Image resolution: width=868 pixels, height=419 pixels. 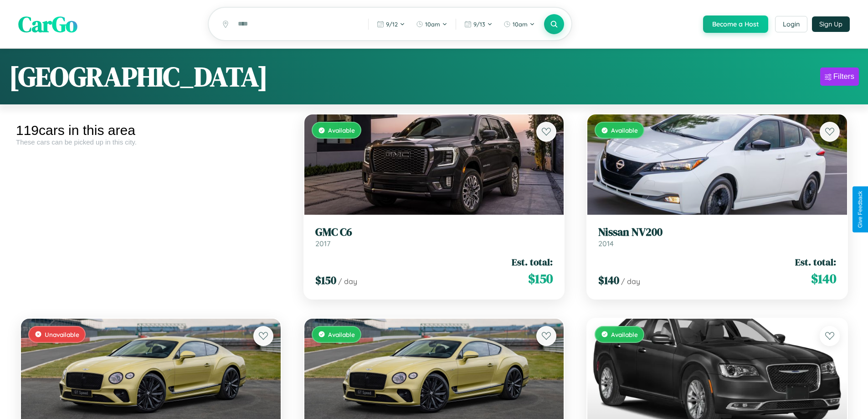 What do you see at coordinates (736, 24) in the screenshot?
I see `button: Become a Host` at bounding box center [736, 24].